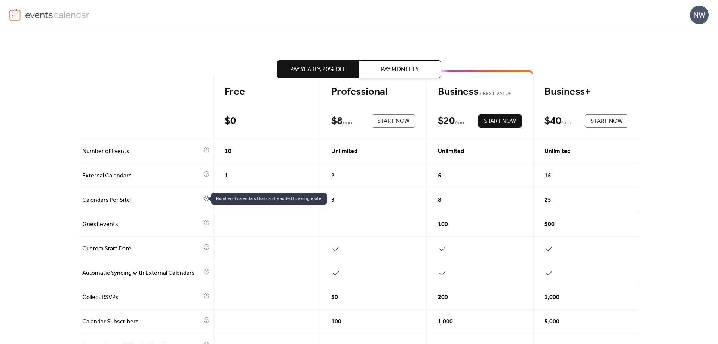 This screenshot has height=344, width=718. Describe the element at coordinates (586, 92) in the screenshot. I see `div: Business+` at that location.